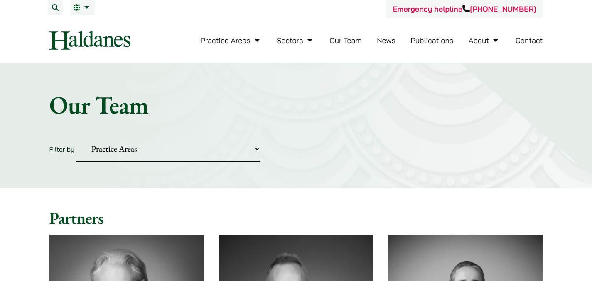 Image resolution: width=592 pixels, height=281 pixels. I want to click on a: Contact, so click(529, 40).